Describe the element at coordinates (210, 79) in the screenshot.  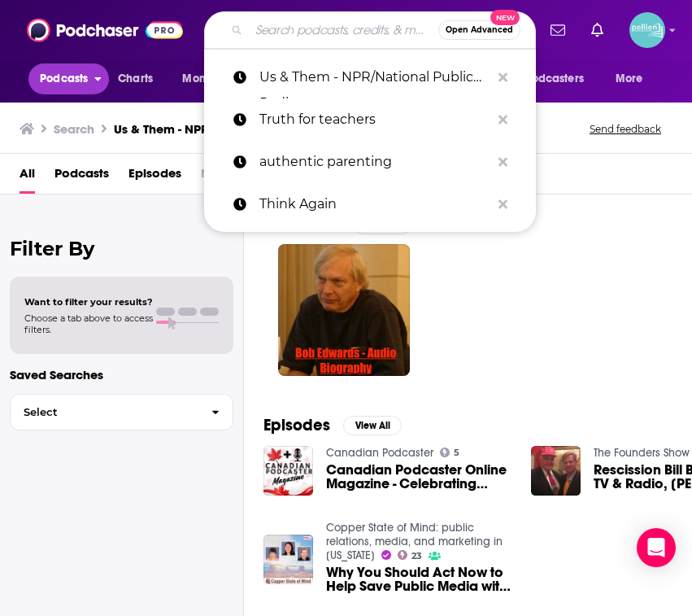
I see `span: Monitoring` at that location.